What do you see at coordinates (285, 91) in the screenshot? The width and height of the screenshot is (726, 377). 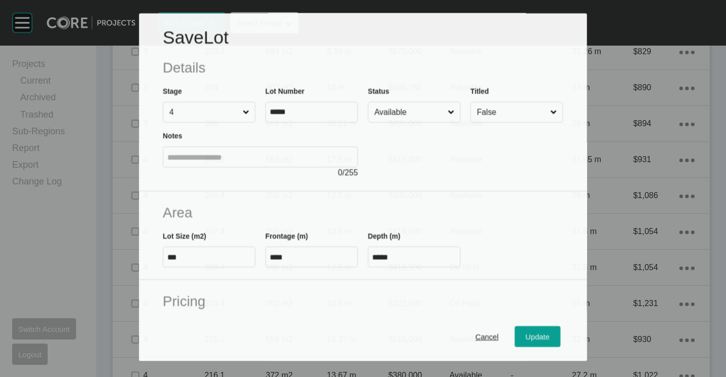 I see `label: Lot Number` at bounding box center [285, 91].